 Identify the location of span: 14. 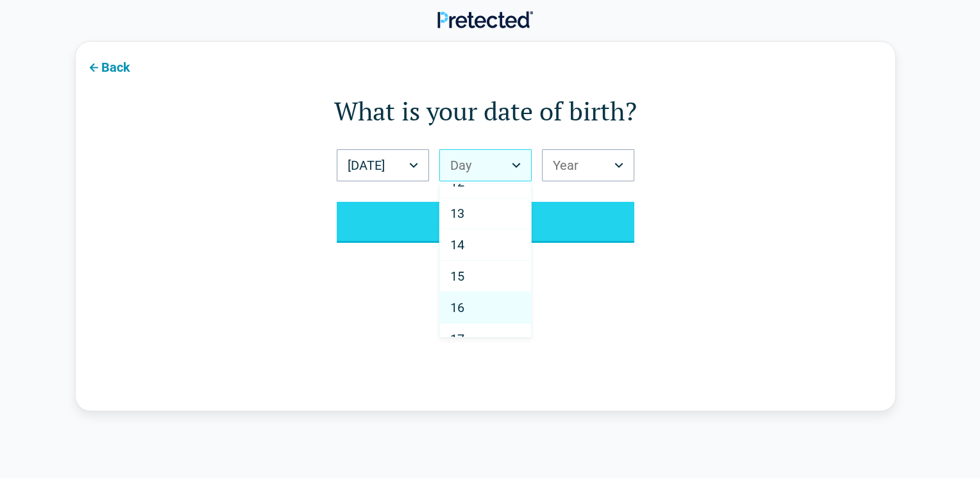
(457, 245).